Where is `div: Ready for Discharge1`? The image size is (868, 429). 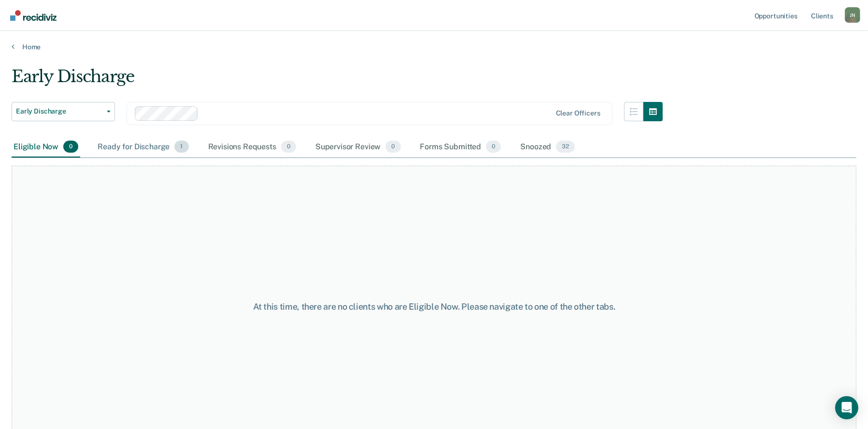 div: Ready for Discharge1 is located at coordinates (143, 147).